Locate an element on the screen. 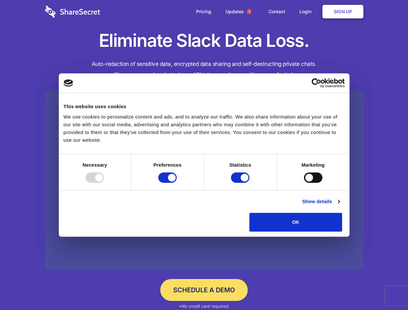 The image size is (408, 310). a: Pricing is located at coordinates (204, 12).